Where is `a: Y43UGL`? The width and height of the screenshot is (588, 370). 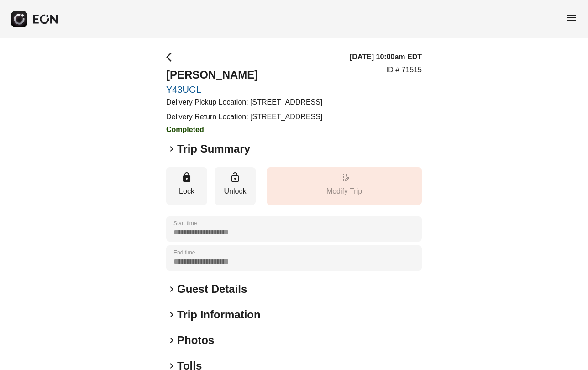
a: Y43UGL is located at coordinates (244, 89).